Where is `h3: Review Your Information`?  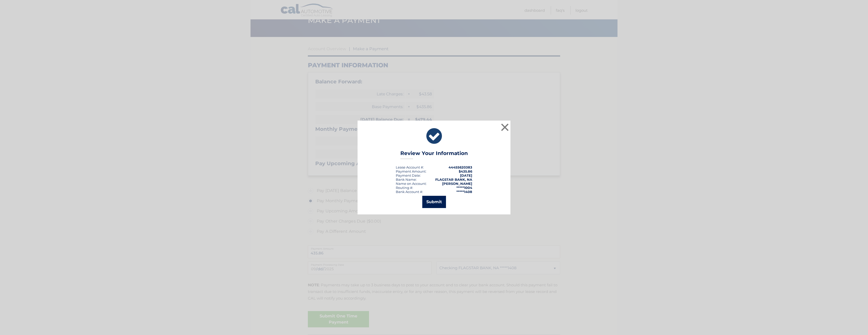 h3: Review Your Information is located at coordinates (434, 155).